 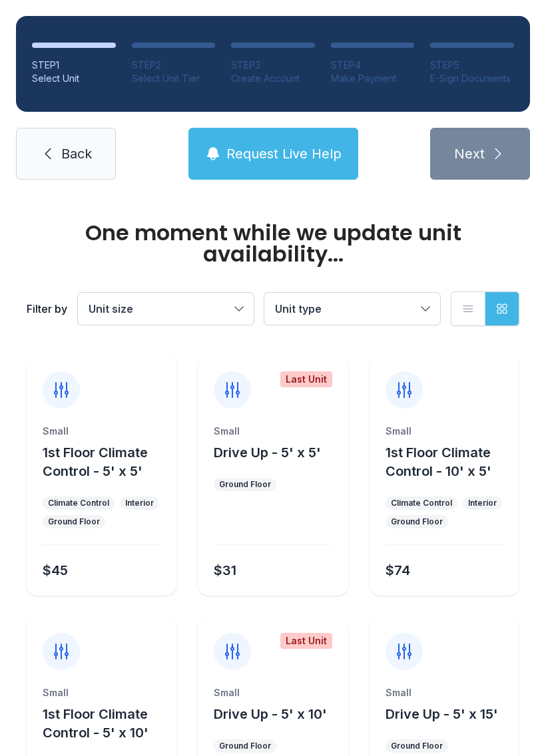 What do you see at coordinates (352, 309) in the screenshot?
I see `button: Unit type` at bounding box center [352, 309].